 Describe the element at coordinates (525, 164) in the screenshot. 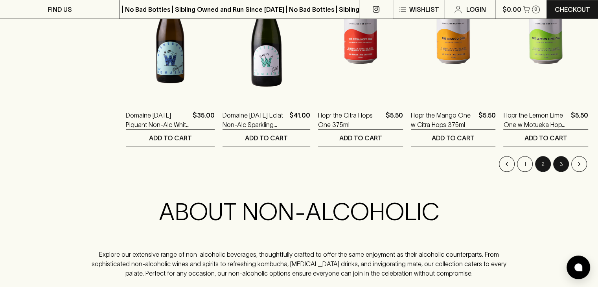

I see `button: Go to page 1` at that location.